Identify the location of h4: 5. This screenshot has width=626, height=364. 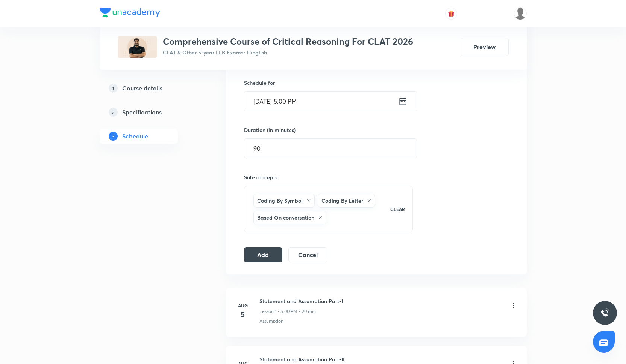
(243, 315).